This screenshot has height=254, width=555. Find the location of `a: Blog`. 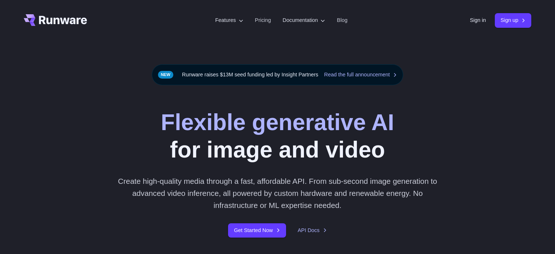

a: Blog is located at coordinates (342, 20).